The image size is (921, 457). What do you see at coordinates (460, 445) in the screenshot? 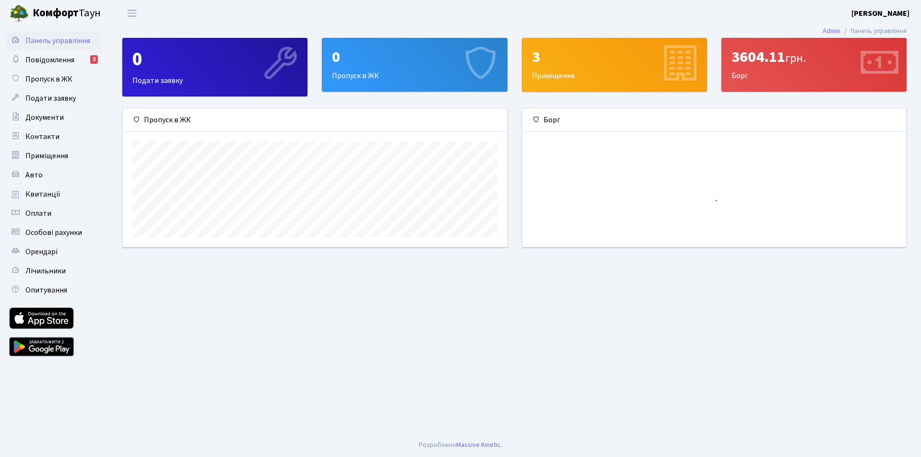
I see `div: Розроблено .` at bounding box center [460, 445].